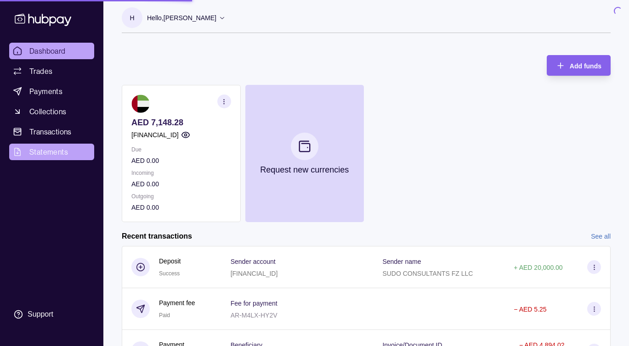 The image size is (629, 346). What do you see at coordinates (253, 262) in the screenshot?
I see `p: Sender account` at bounding box center [253, 262].